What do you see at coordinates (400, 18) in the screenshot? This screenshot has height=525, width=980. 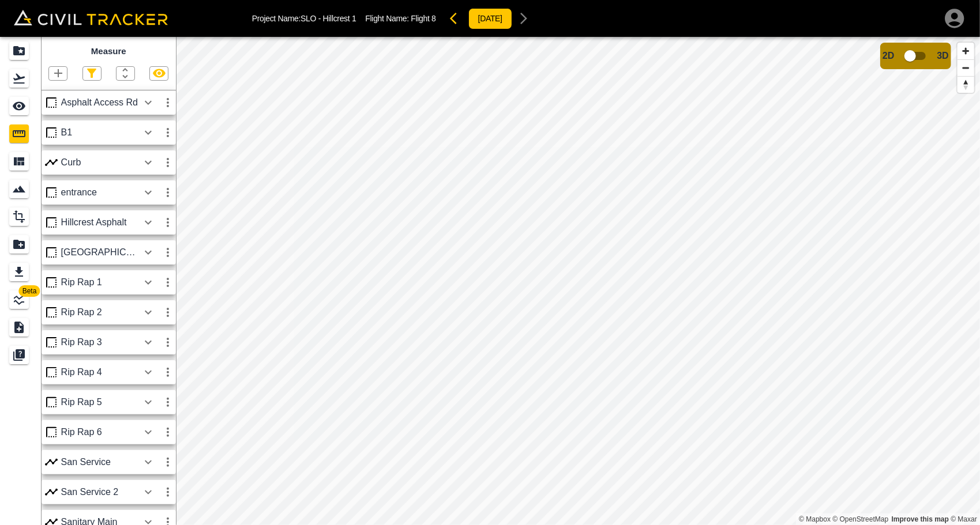 I see `p: Flight Name:` at bounding box center [400, 18].